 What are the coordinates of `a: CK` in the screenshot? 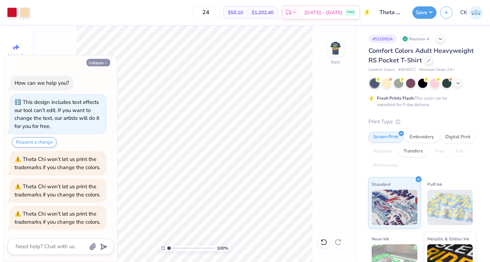 It's located at (471, 12).